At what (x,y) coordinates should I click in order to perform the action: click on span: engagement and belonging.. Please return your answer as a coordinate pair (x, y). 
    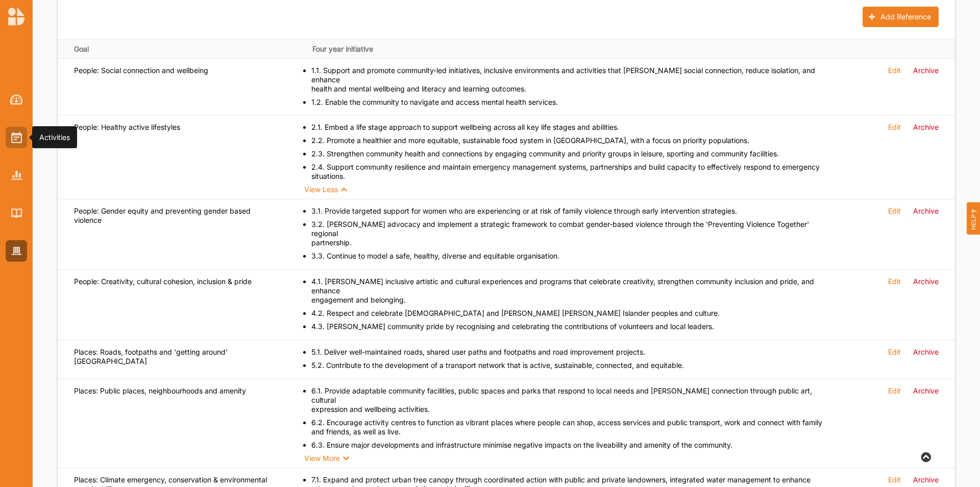
    Looking at the image, I should click on (359, 299).